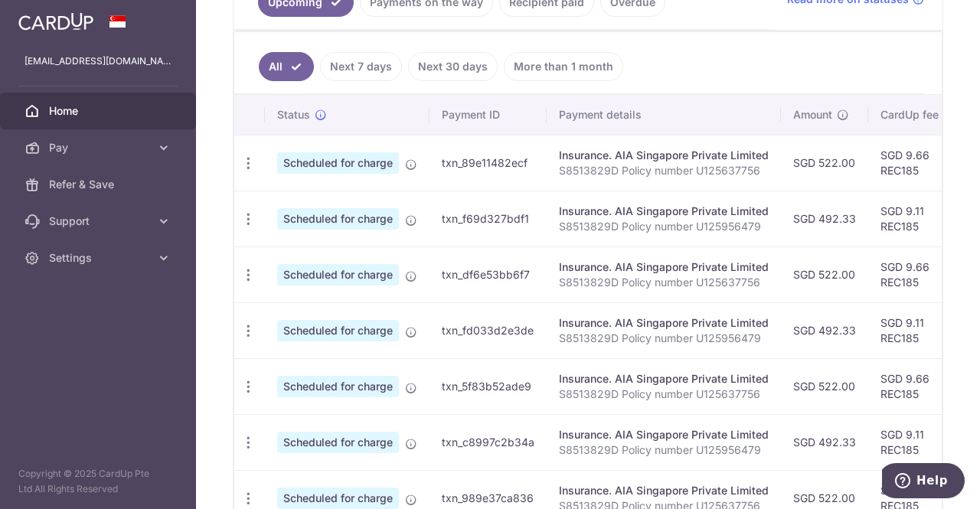 Image resolution: width=980 pixels, height=509 pixels. What do you see at coordinates (488, 219) in the screenshot?
I see `td: txn_f69d327bdf1` at bounding box center [488, 219].